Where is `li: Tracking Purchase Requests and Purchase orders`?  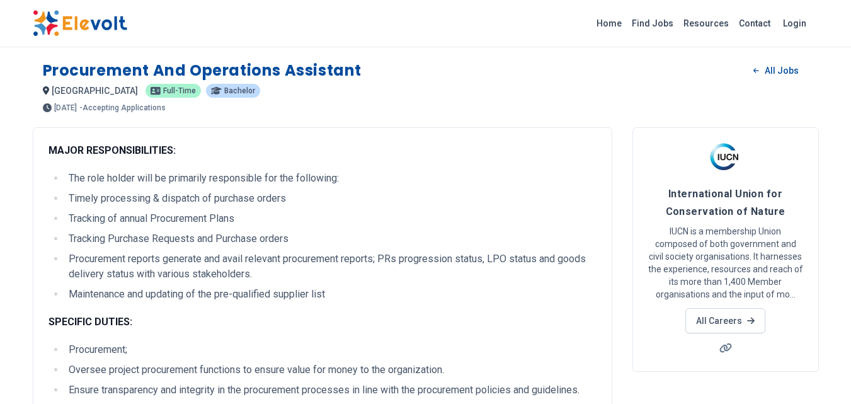 li: Tracking Purchase Requests and Purchase orders is located at coordinates (331, 239).